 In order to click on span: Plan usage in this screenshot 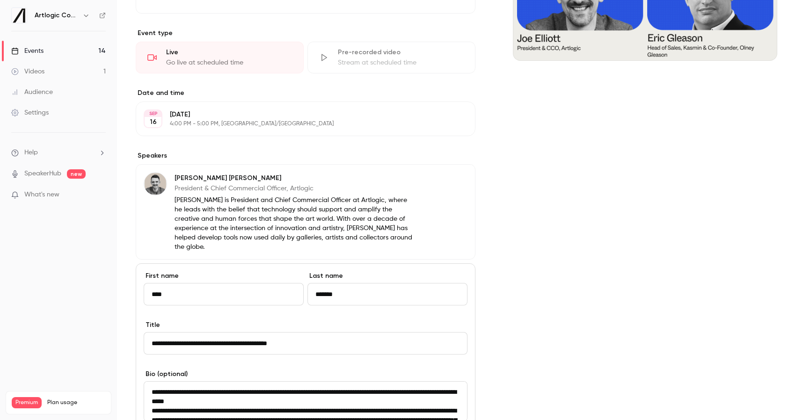, I will do `click(76, 403)`.